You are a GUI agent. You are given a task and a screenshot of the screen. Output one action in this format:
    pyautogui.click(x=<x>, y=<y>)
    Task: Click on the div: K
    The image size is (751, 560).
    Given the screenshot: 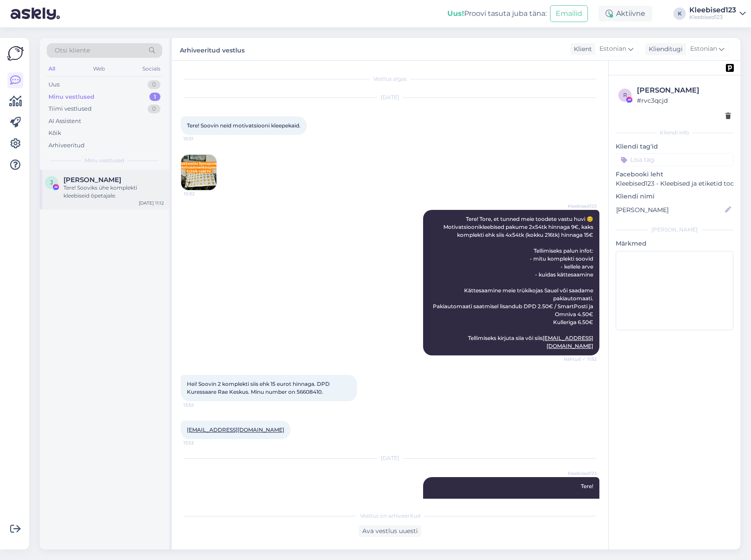 What is the action you would take?
    pyautogui.click(x=680, y=14)
    